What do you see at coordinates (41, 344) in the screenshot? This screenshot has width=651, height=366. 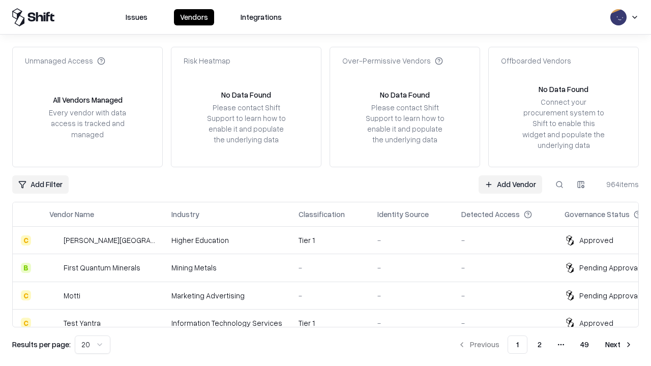 I see `p: Results per page:` at bounding box center [41, 344].